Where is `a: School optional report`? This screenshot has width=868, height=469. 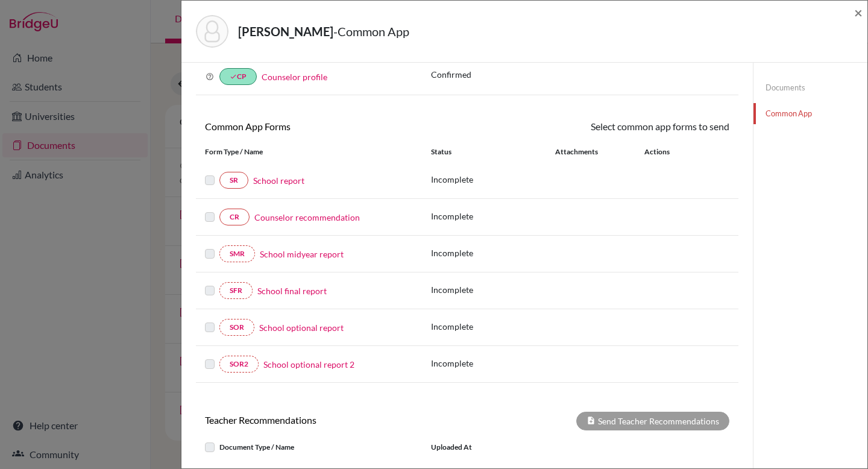 a: School optional report is located at coordinates (301, 327).